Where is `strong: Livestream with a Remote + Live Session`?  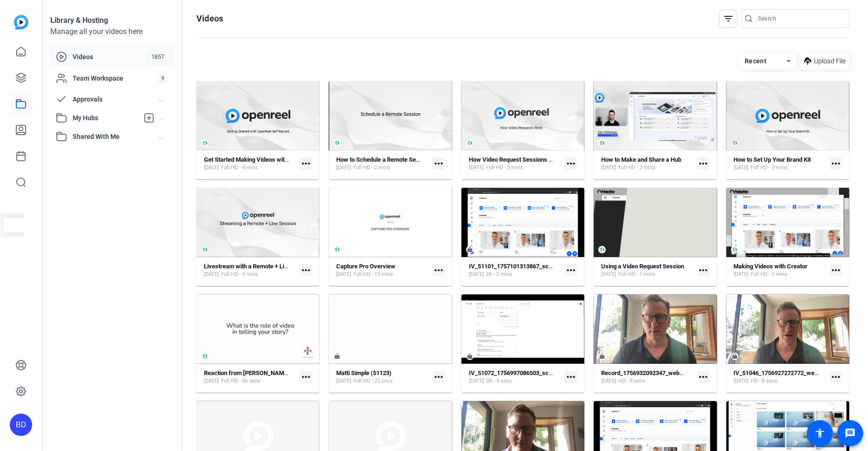
strong: Livestream with a Remote + Live Session is located at coordinates (258, 266).